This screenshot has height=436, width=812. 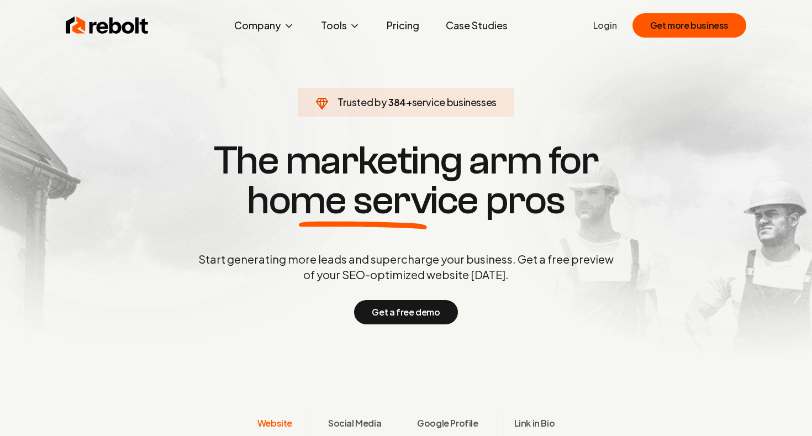 What do you see at coordinates (406, 312) in the screenshot?
I see `button: Get a free demo` at bounding box center [406, 312].